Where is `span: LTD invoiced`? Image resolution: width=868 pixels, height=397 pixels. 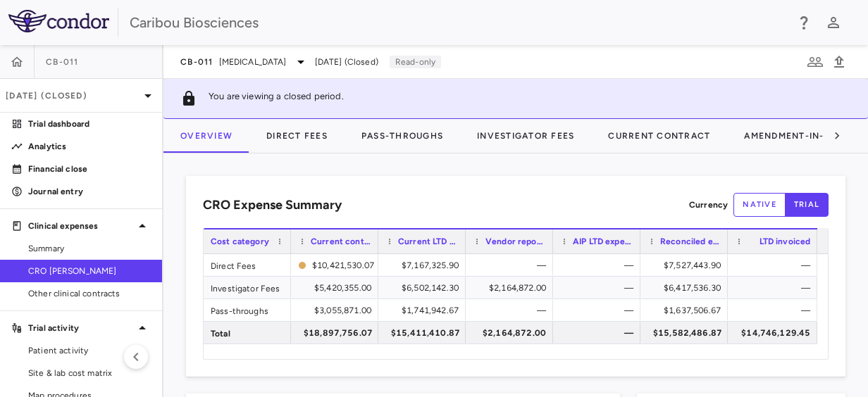
span: LTD invoiced is located at coordinates (785, 241).